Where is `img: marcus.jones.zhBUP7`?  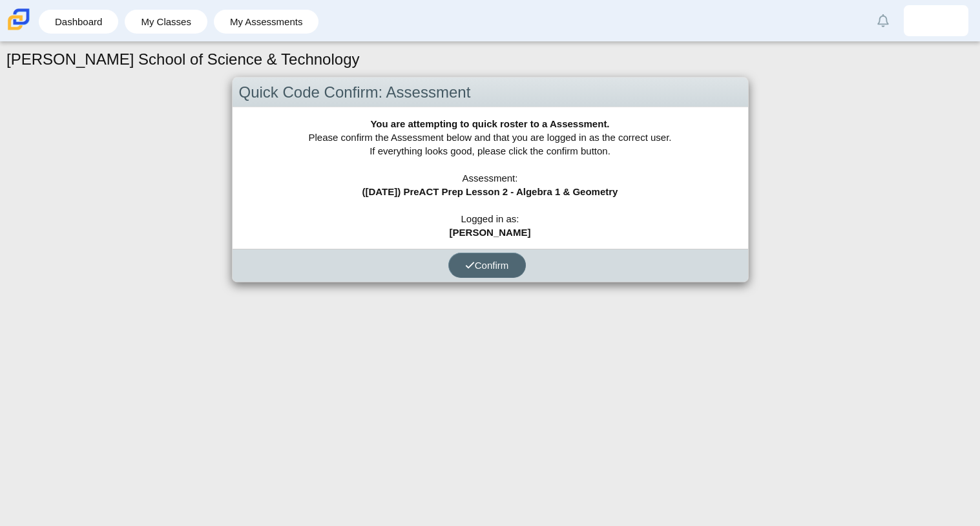
img: marcus.jones.zhBUP7 is located at coordinates (936, 20).